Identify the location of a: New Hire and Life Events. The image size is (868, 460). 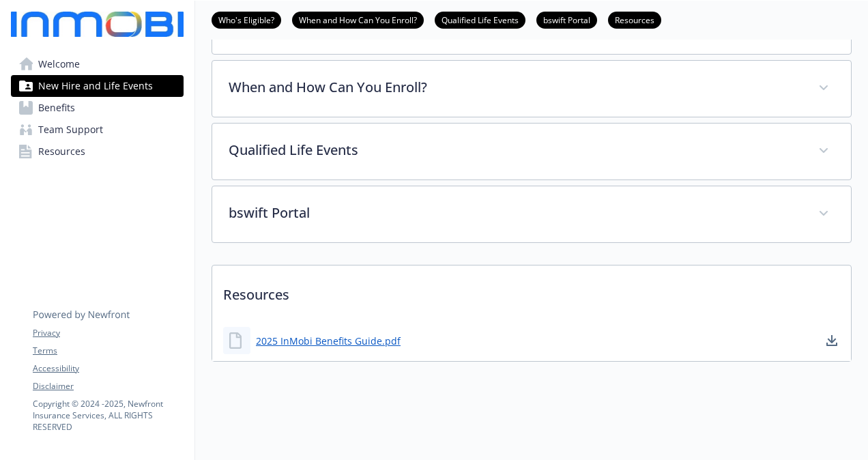
(97, 85).